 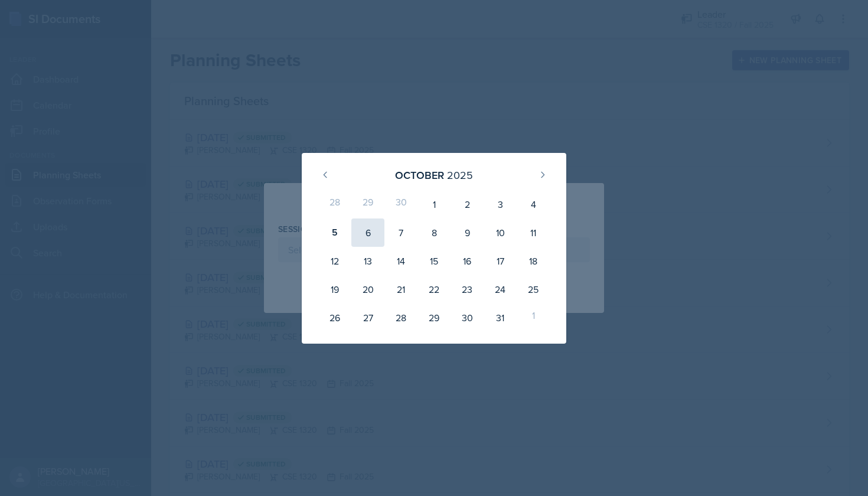 What do you see at coordinates (434, 261) in the screenshot?
I see `div: 15` at bounding box center [434, 261].